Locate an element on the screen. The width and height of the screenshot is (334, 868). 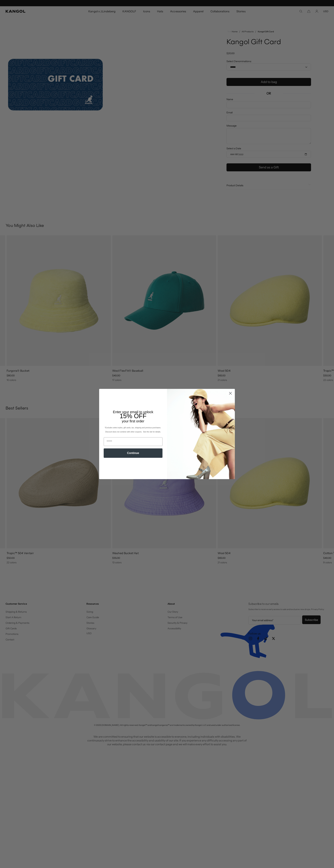
span: your first order is located at coordinates (133, 421).